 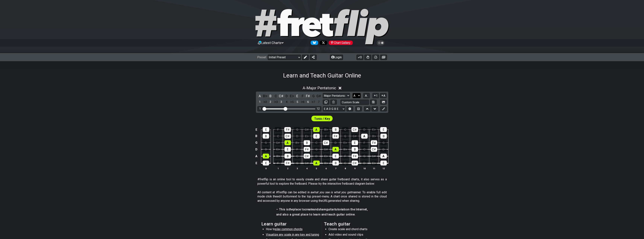 I want to click on p: All content at #fretflip can be edited in a manner. To enable full edit mode click the next to th..., so click(x=322, y=197).